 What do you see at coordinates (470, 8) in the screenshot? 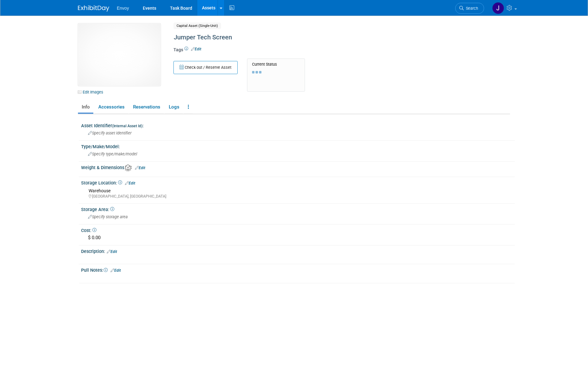
I see `a: Search` at bounding box center [470, 8].